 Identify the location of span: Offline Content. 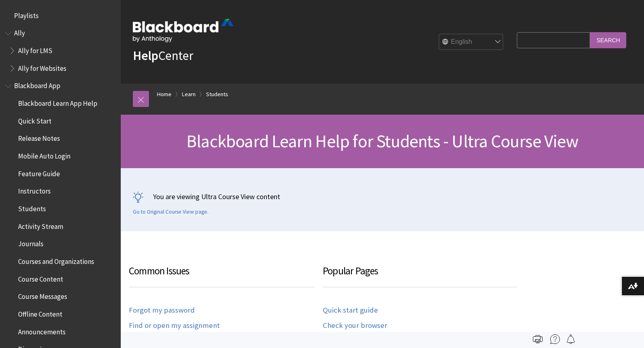
(40, 313).